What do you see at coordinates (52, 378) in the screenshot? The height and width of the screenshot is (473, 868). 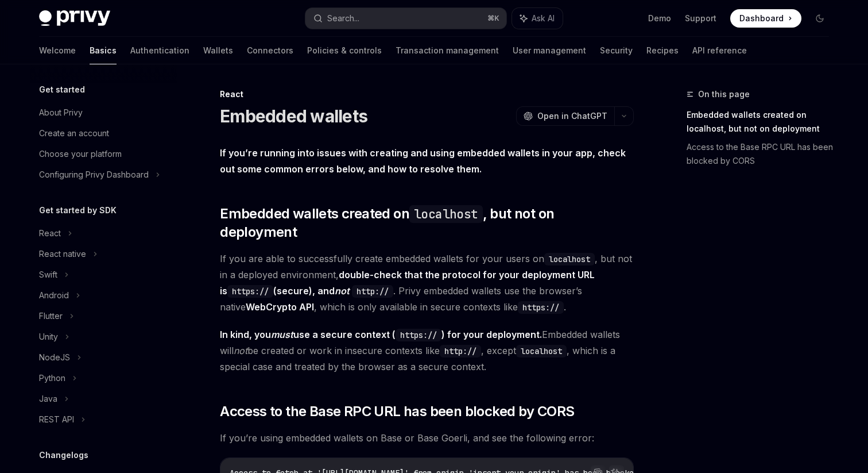 I see `div: Python` at bounding box center [52, 378].